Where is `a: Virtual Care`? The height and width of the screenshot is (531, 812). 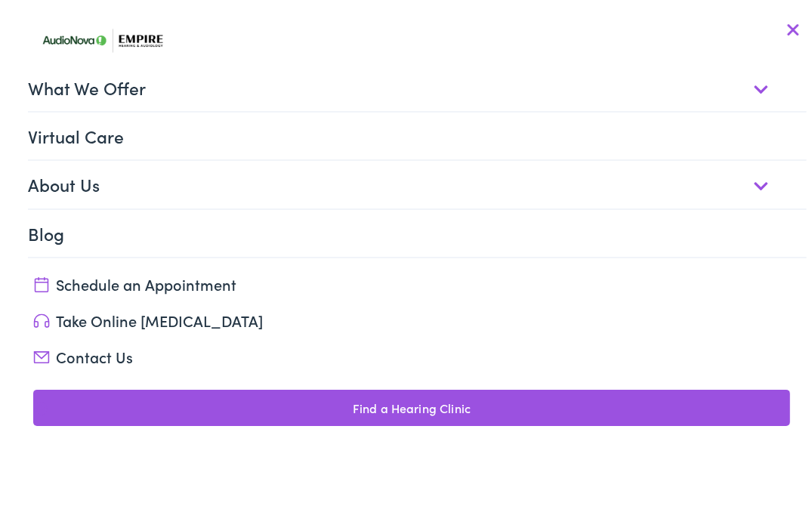 a: Virtual Care is located at coordinates (418, 132).